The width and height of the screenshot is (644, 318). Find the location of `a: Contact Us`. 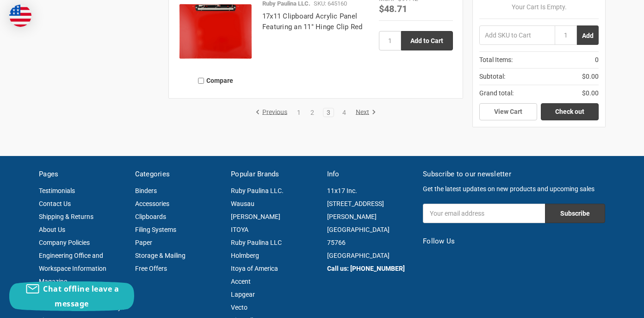

a: Contact Us is located at coordinates (54, 204).